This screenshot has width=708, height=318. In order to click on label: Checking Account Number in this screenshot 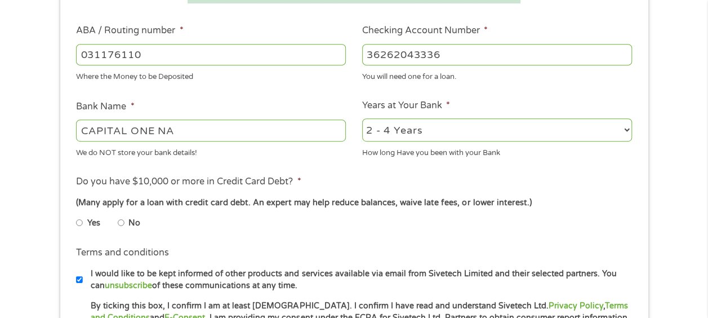, I will do `click(425, 30)`.